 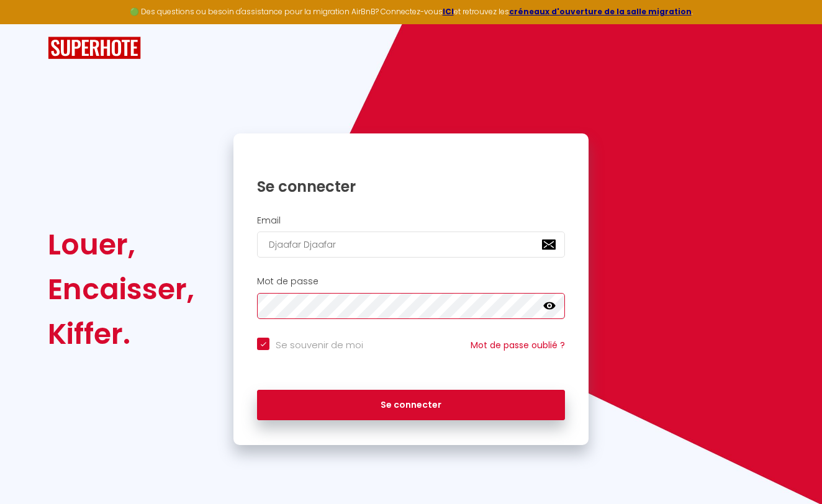 What do you see at coordinates (411, 281) in the screenshot?
I see `h2: Mot de passe` at bounding box center [411, 281].